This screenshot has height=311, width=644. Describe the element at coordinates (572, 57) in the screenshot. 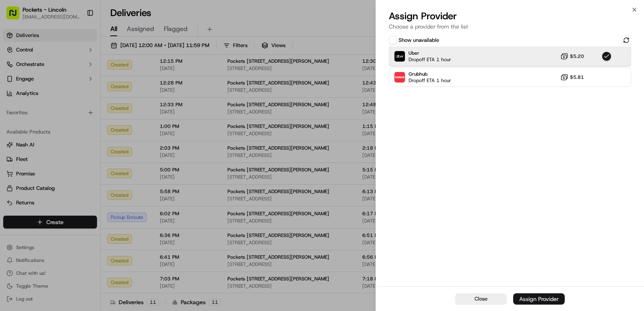

I see `button: $5.20` at that location.